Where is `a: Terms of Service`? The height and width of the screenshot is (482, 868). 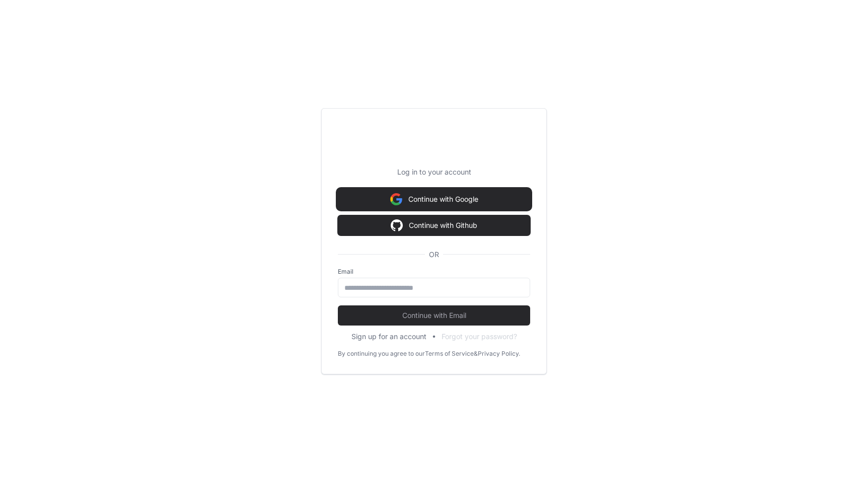 a: Terms of Service is located at coordinates (449, 354).